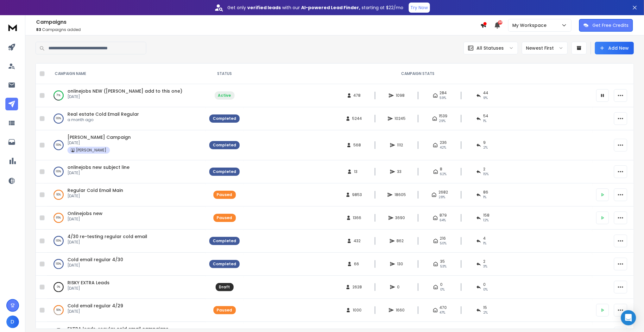 Image resolution: width=644 pixels, height=332 pixels. What do you see at coordinates (531, 25) in the screenshot?
I see `p: My Workspace` at bounding box center [531, 25].